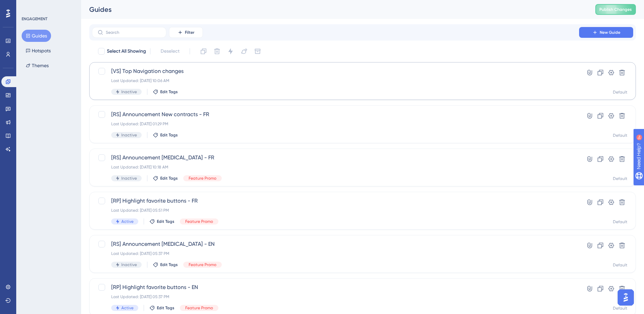  Describe the element at coordinates (170, 51) in the screenshot. I see `button: Deselect` at that location.